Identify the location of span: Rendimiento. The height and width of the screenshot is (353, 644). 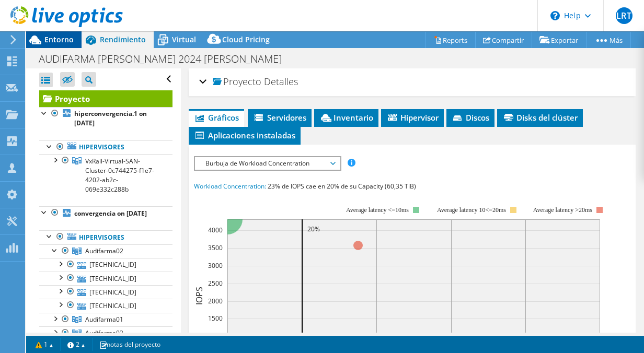
(123, 39).